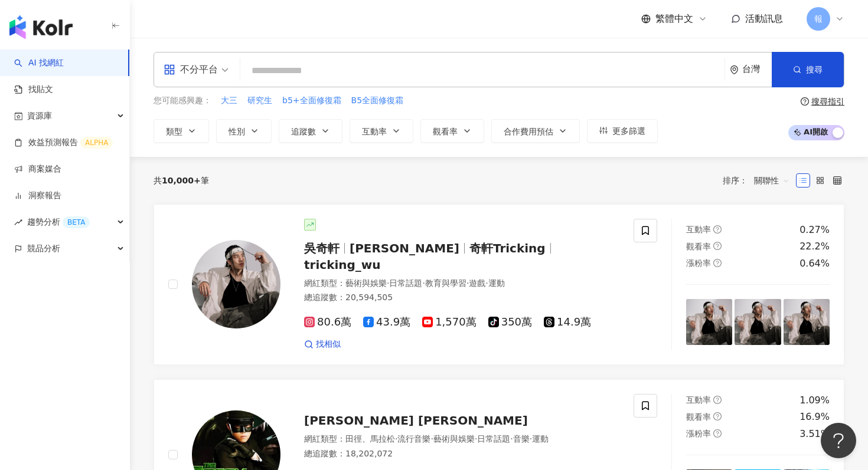  I want to click on span: 80.6萬, so click(328, 322).